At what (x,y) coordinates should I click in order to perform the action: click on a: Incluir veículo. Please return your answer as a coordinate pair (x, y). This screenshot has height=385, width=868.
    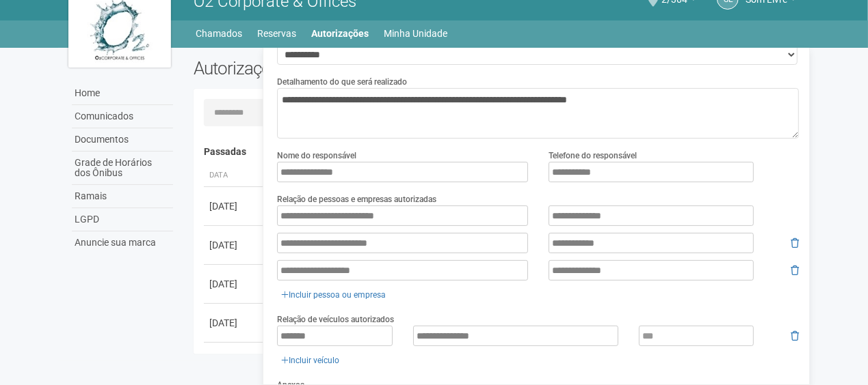
    Looking at the image, I should click on (310, 360).